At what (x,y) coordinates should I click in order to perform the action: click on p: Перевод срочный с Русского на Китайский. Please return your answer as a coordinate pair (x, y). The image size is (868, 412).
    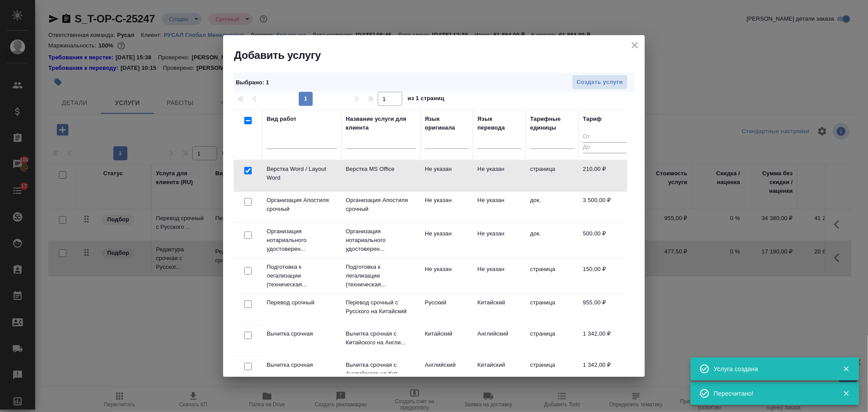
    Looking at the image, I should click on (381, 307).